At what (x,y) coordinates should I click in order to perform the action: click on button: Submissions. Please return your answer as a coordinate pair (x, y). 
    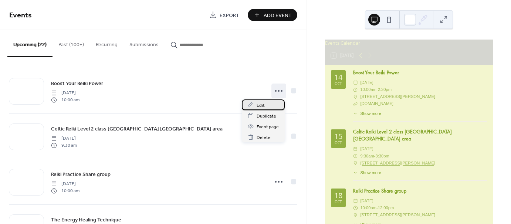
    Looking at the image, I should click on (144, 43).